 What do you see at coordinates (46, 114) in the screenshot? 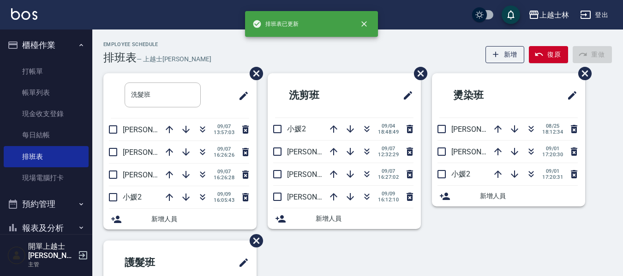
I see `a: 現金收支登錄` at bounding box center [46, 114].